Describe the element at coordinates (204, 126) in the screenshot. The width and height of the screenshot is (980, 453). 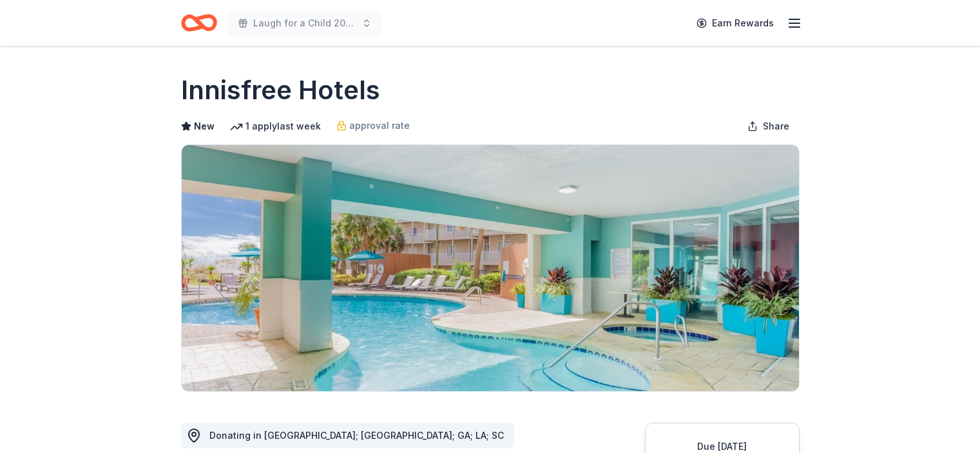
I see `span: New` at that location.